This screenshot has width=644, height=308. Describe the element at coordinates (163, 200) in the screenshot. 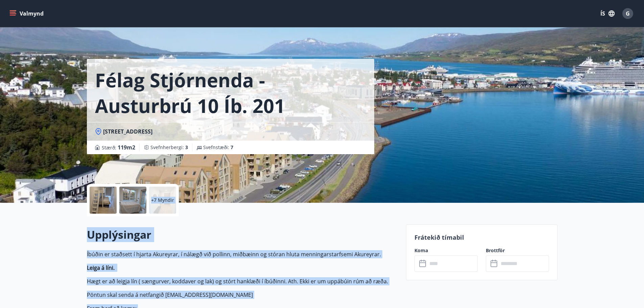

I see `p: +7 Myndir` at that location.